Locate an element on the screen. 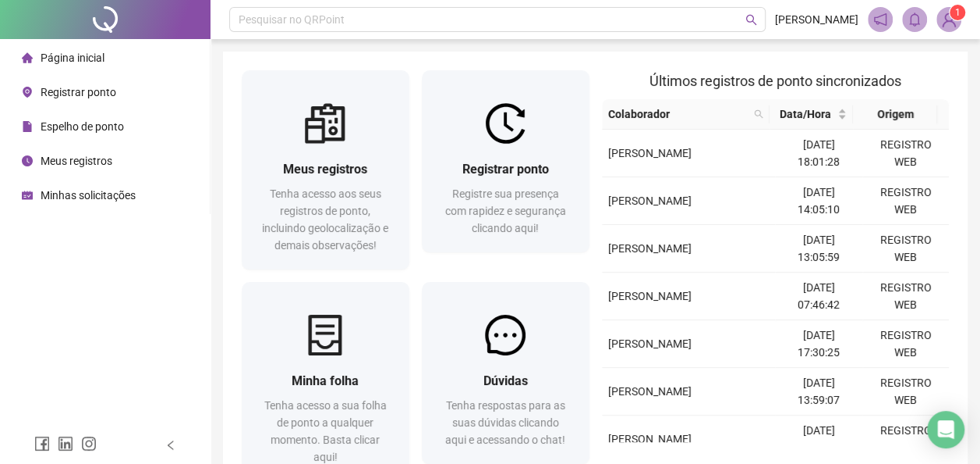 The height and width of the screenshot is (464, 980). span: Minha folha is located at coordinates (326, 380).